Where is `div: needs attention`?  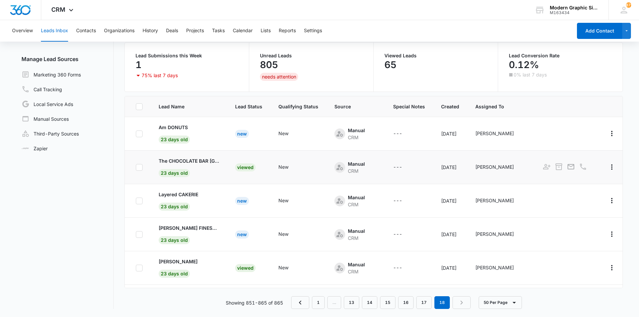 div: needs attention is located at coordinates (279, 77).